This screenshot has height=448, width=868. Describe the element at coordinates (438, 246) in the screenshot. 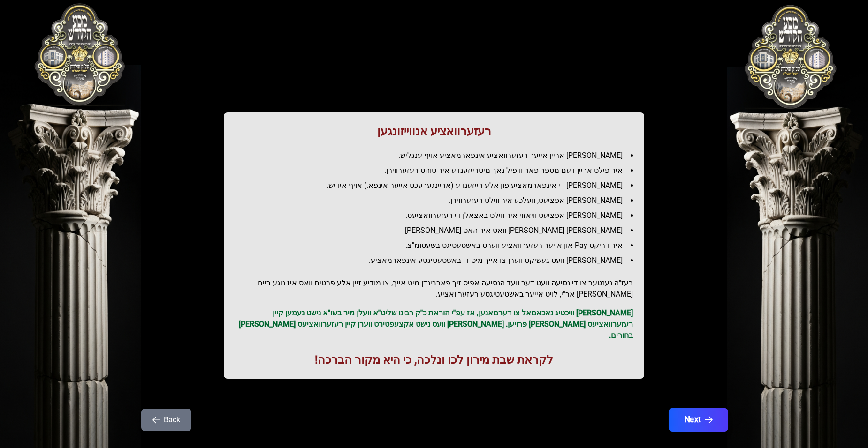

I see `li: איר דריקט Pay און אייער רעזערוואציע ווערט באשטעטיגט בשעטומ"צ.` at that location.